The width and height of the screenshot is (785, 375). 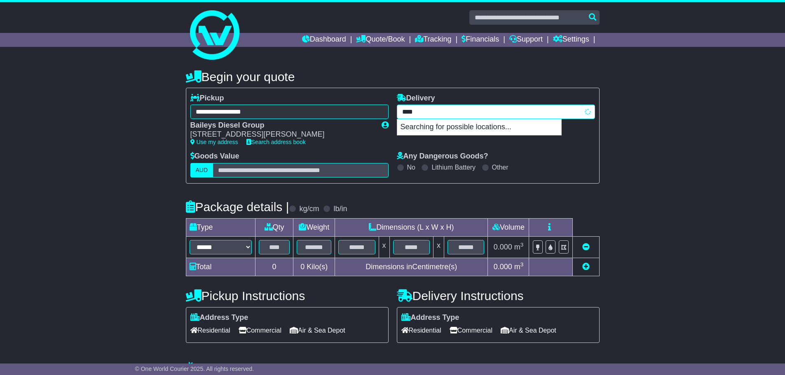 I want to click on label: kg/cm, so click(x=309, y=209).